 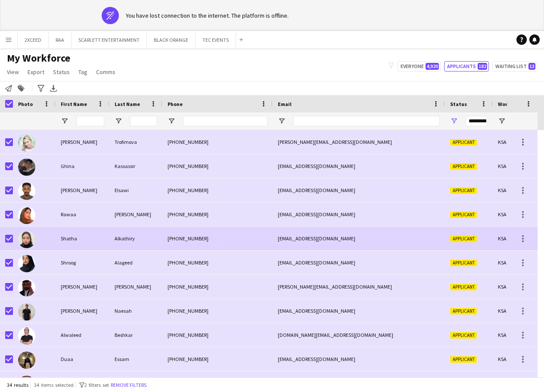 What do you see at coordinates (54, 88) in the screenshot?
I see `app-action-btn: Export XLSX` at bounding box center [54, 88].